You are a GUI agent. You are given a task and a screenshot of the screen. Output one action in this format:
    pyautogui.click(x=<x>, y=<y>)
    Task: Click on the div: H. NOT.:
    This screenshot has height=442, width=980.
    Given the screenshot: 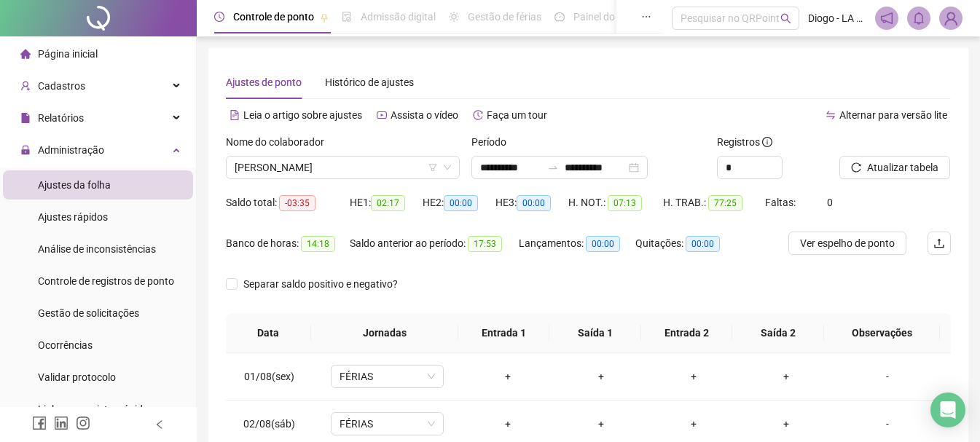 What is the action you would take?
    pyautogui.click(x=616, y=203)
    